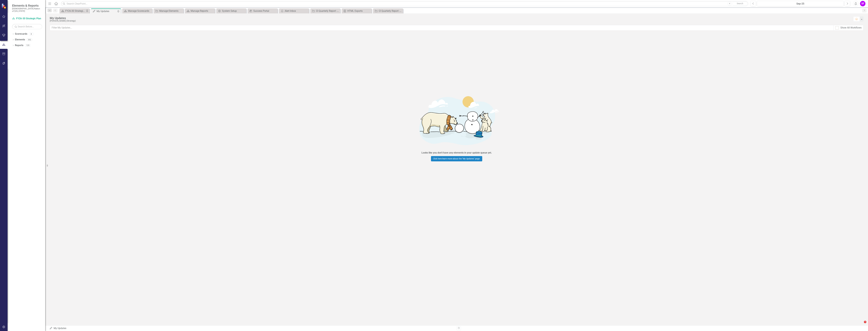 The image size is (868, 331). I want to click on a: Scorecards, so click(21, 34).